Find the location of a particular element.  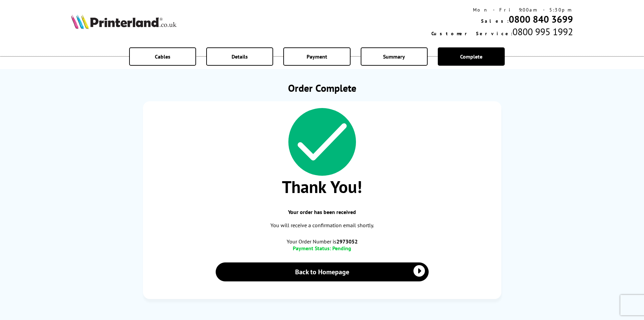

span: Details is located at coordinates (240, 57).